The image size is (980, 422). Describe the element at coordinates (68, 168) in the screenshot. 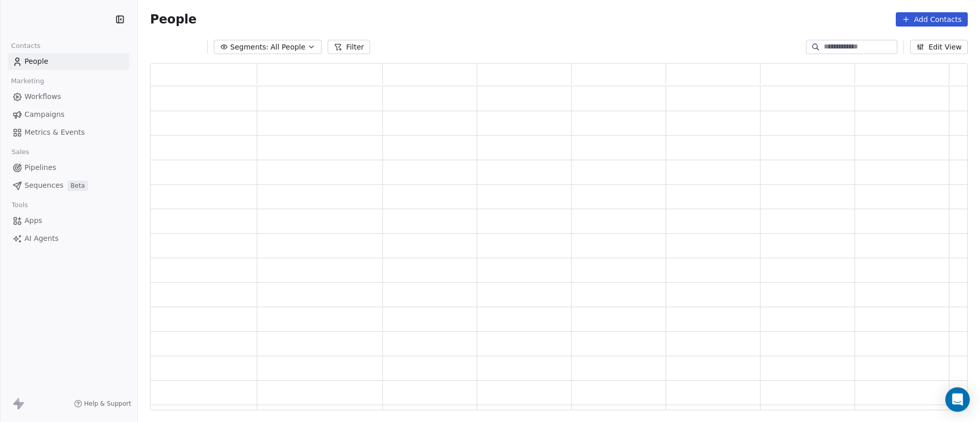

I see `a: Pipelines` at that location.